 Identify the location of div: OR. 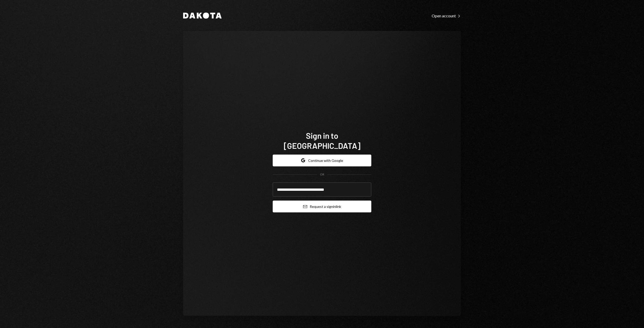
(322, 174).